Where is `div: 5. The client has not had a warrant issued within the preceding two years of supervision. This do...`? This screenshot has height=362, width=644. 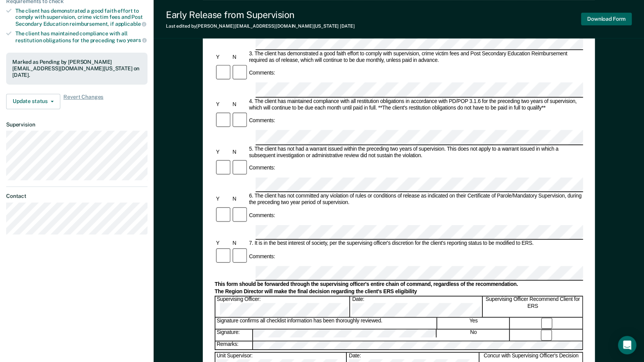 div: 5. The client has not had a warrant issued within the preceding two years of supervision. This do... is located at coordinates (415, 152).